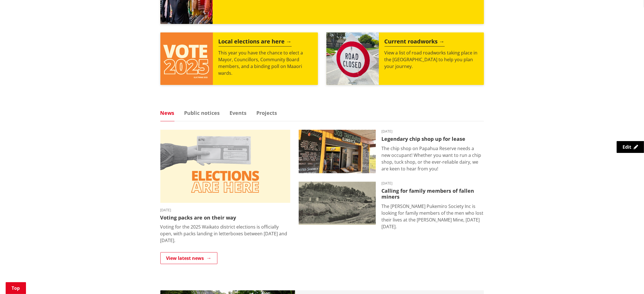 The height and width of the screenshot is (294, 644). What do you see at coordinates (225, 218) in the screenshot?
I see `h3: Voting packs are on their way` at bounding box center [225, 218].